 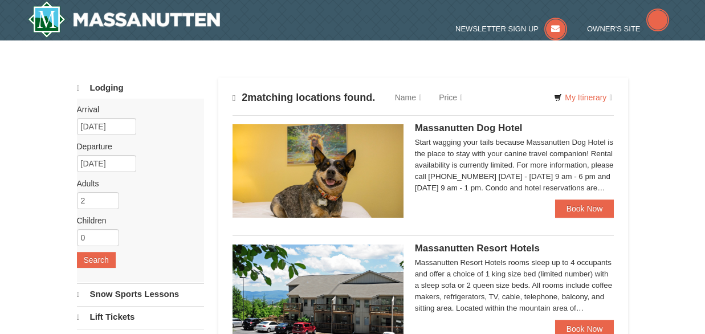 I want to click on label: Arrival, so click(x=136, y=109).